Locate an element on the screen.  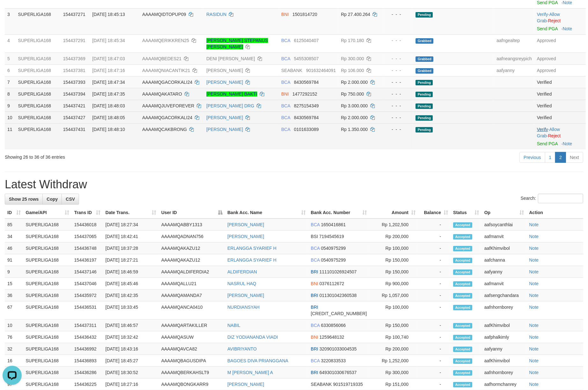
span: Rp 27.400.264 is located at coordinates (356, 14).